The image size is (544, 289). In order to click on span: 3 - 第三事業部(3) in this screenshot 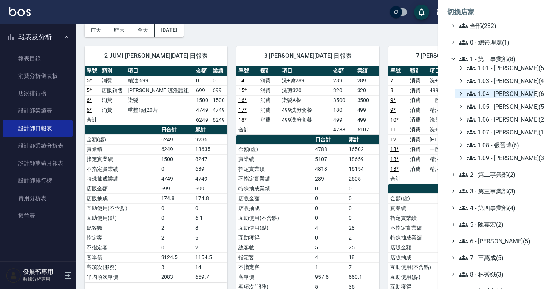, I will do `click(495, 191)`.